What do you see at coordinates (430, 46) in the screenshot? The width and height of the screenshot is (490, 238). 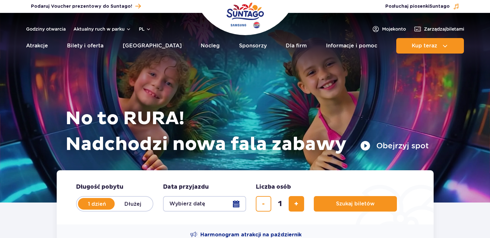 I see `button: Kup teraz` at bounding box center [430, 46].